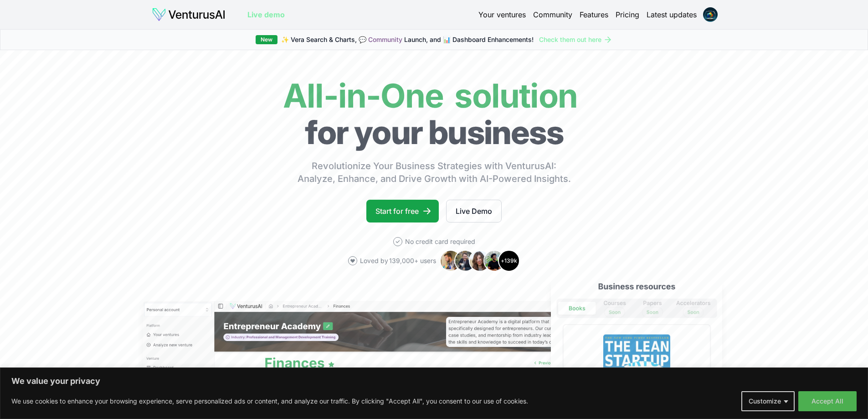  What do you see at coordinates (189, 14) in the screenshot?
I see `img: logo` at bounding box center [189, 14].